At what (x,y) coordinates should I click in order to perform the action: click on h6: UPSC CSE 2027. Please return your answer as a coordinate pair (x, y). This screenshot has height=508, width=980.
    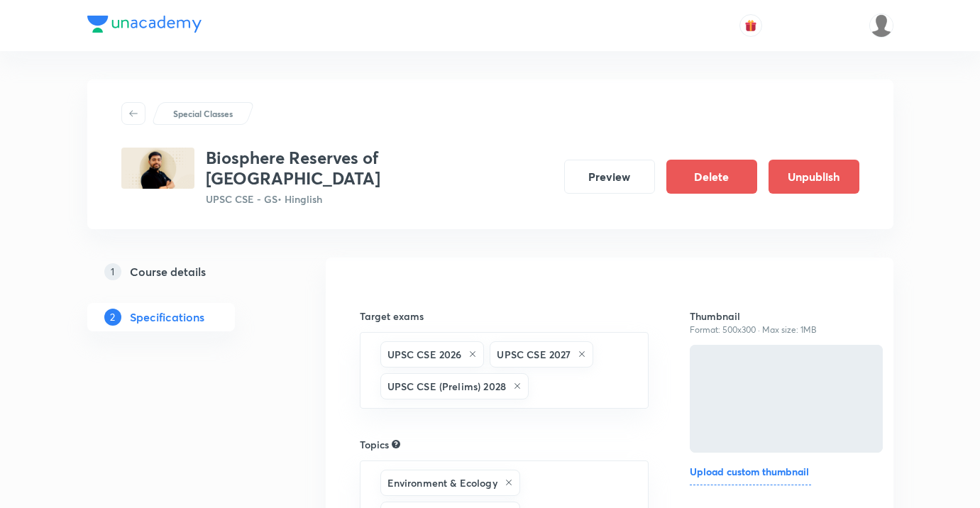
    Looking at the image, I should click on (534, 355).